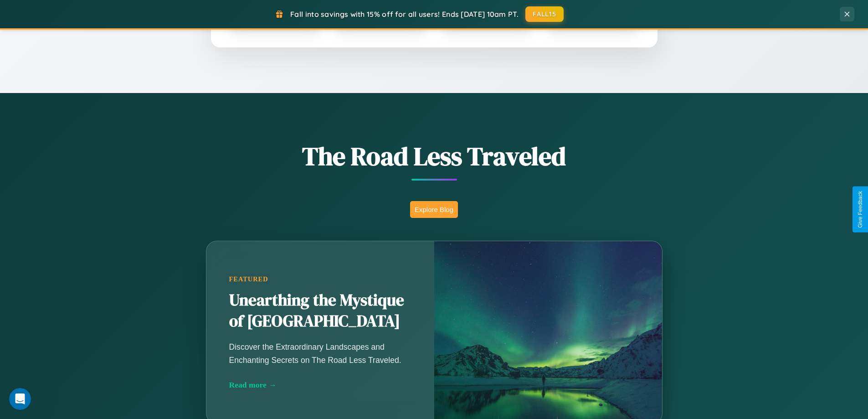 This screenshot has height=419, width=868. What do you see at coordinates (320, 353) in the screenshot?
I see `p: Discover the Extraordinary Landscapes and Enchanting Secrets on The Road Less Traveled.` at bounding box center [320, 353].